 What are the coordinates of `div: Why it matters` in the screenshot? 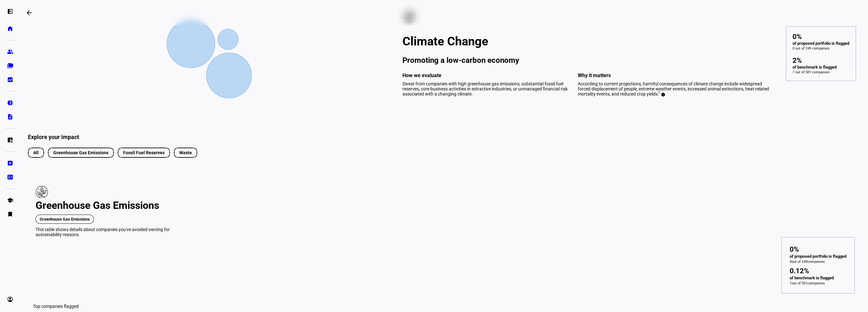 It's located at (675, 76).